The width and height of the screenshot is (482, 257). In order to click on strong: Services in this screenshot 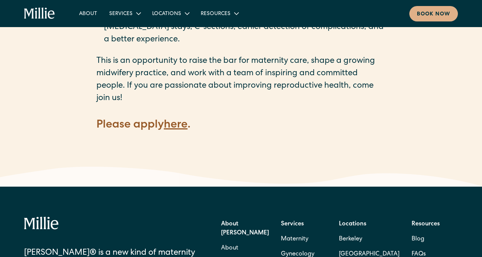, I will do `click(292, 224)`.